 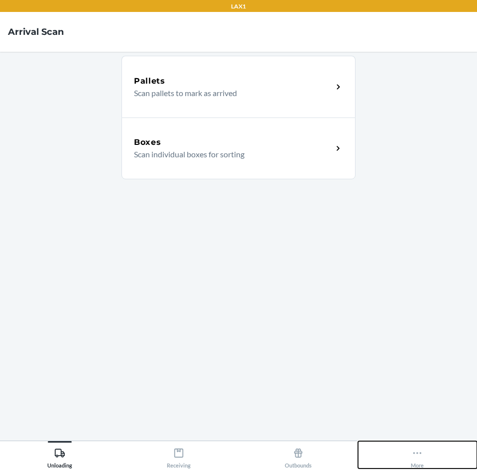 What do you see at coordinates (60, 457) in the screenshot?
I see `div: Unloading` at bounding box center [60, 457].